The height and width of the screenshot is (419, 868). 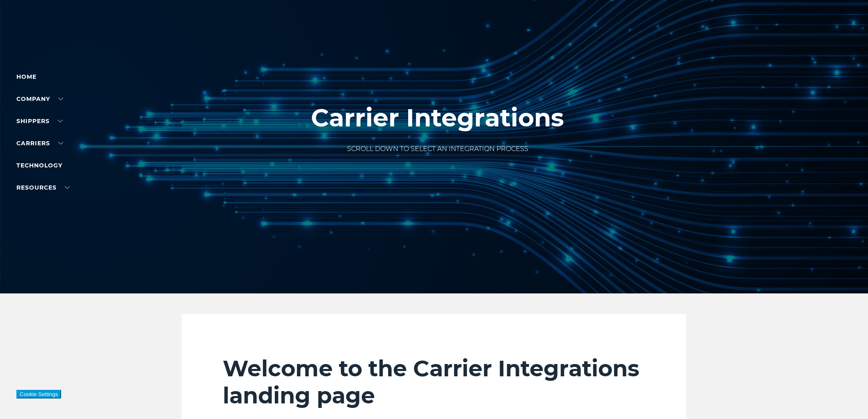 What do you see at coordinates (39, 394) in the screenshot?
I see `button: Cookie Settings` at bounding box center [39, 394].